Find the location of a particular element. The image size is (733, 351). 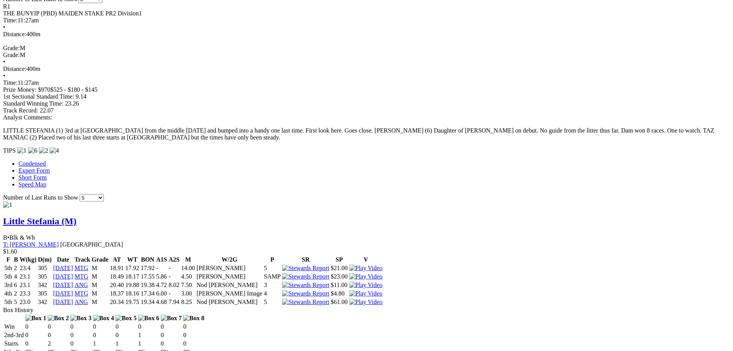

th: Grade is located at coordinates (100, 259).